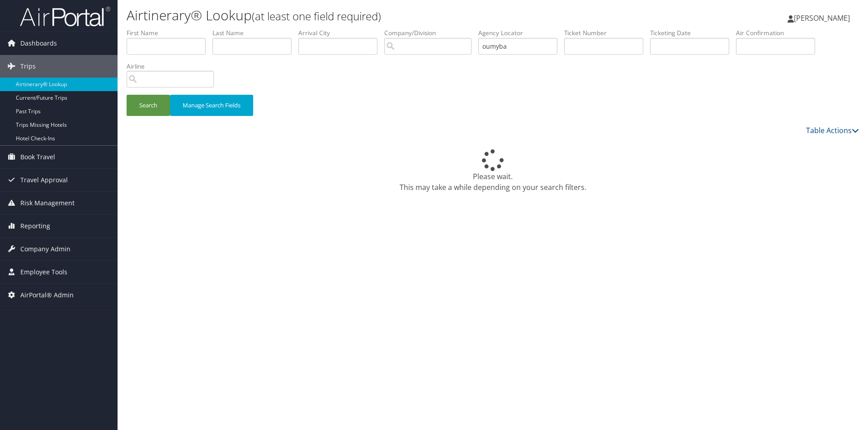 Image resolution: width=868 pixels, height=430 pixels. Describe the element at coordinates (35, 226) in the screenshot. I see `span: Reporting` at that location.